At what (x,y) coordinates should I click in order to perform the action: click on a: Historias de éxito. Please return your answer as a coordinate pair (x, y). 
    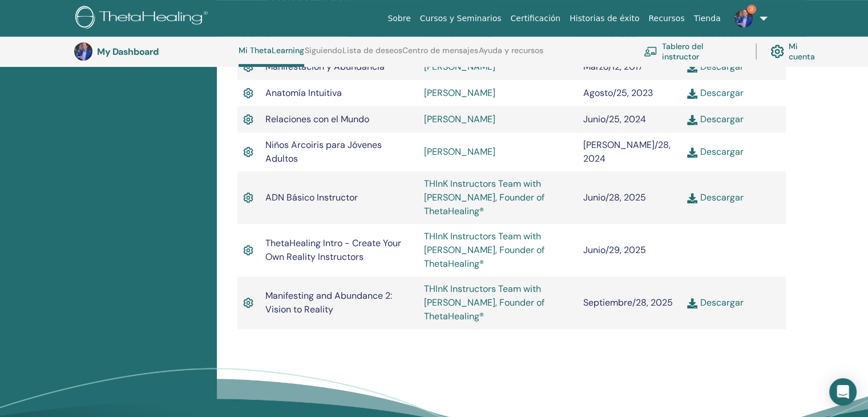
    Looking at the image, I should click on (604, 18).